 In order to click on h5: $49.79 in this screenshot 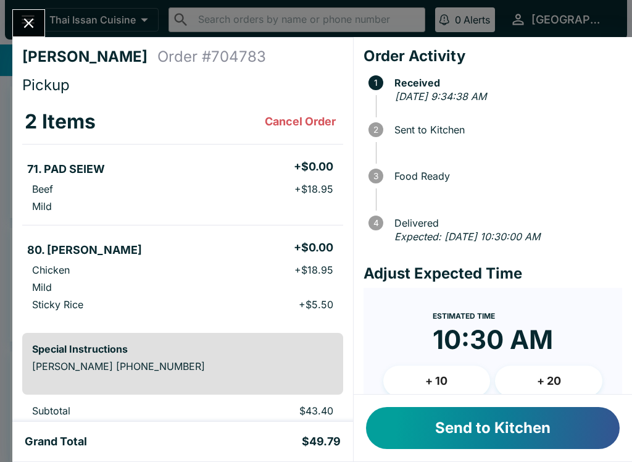, I will do `click(321, 441)`.